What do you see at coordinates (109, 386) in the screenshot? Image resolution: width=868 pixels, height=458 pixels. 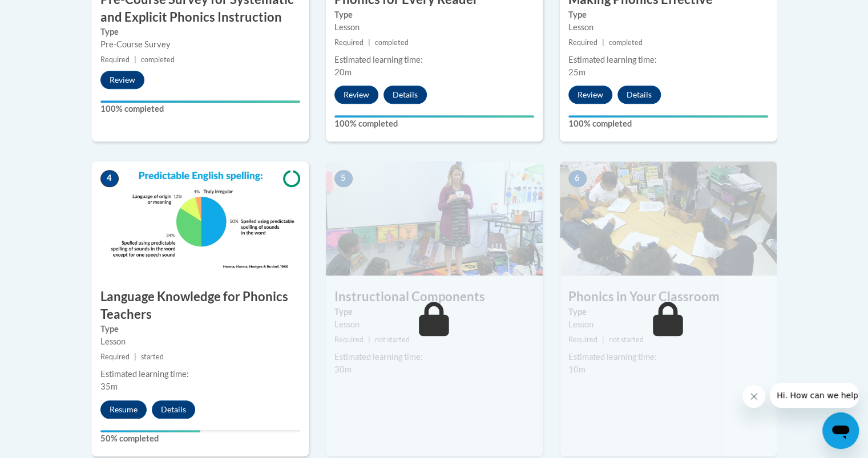 I see `span: 35m` at bounding box center [109, 386].